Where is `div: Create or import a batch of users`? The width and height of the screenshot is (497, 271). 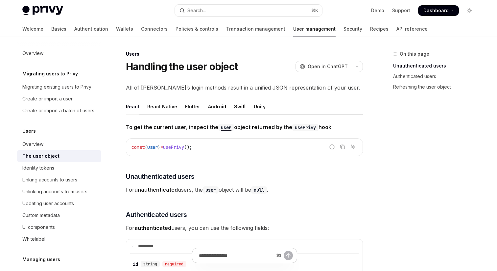 div: Create or import a batch of users is located at coordinates (58, 111).